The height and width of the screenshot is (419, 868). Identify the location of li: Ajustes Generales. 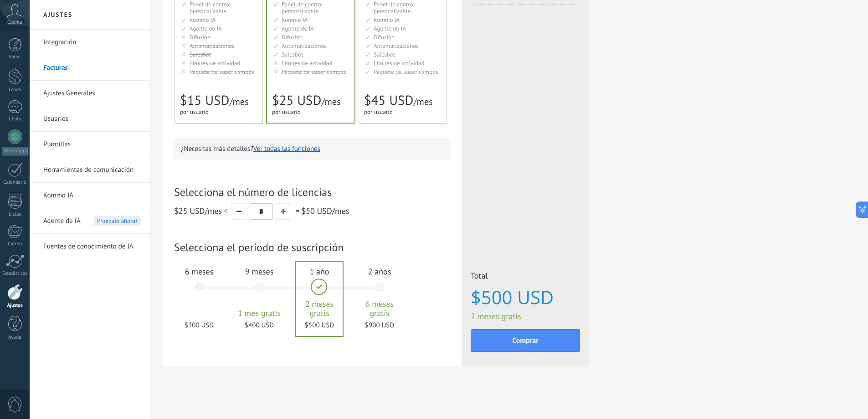
(90, 94).